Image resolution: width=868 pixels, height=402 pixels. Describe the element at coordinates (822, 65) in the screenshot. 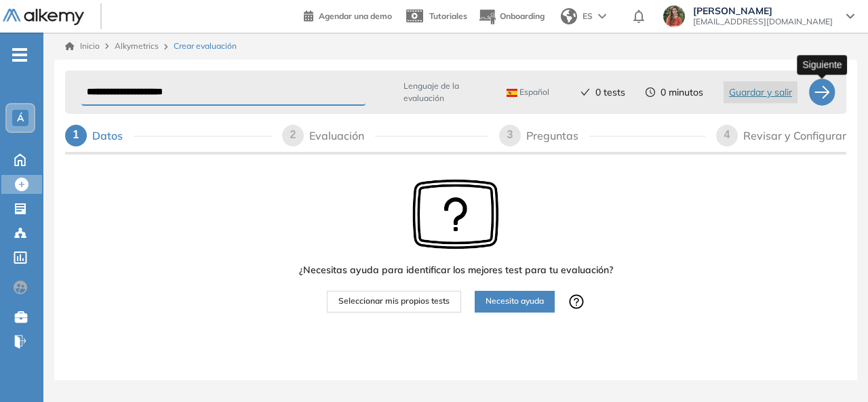

I see `p: Siguiente` at that location.